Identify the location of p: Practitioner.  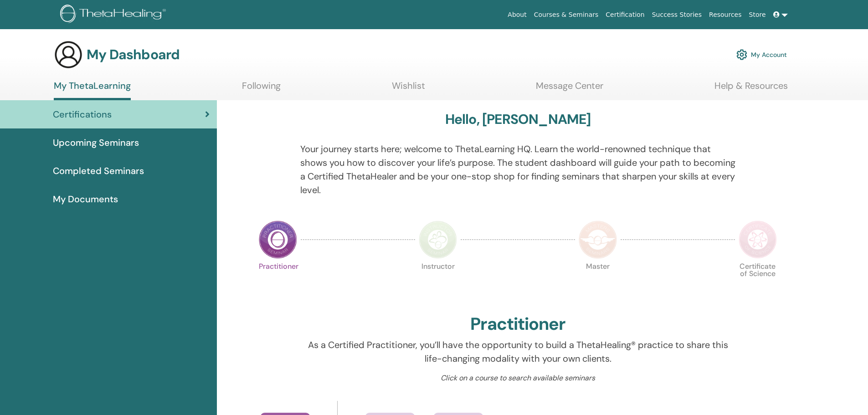
(278, 282).